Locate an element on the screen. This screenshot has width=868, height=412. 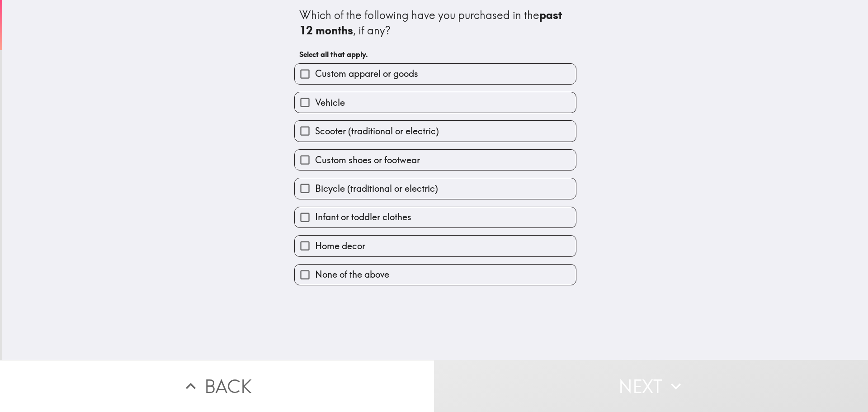
button: Vehicle is located at coordinates (435, 102).